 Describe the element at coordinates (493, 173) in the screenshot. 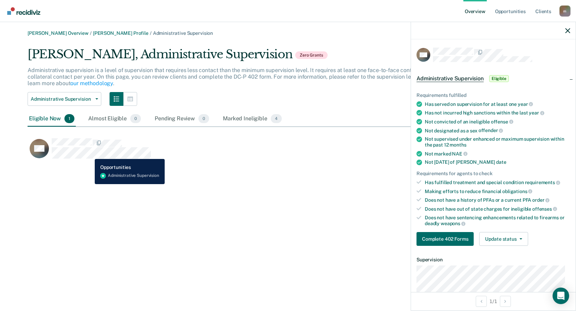

I see `div: Requirements for agents to check` at that location.